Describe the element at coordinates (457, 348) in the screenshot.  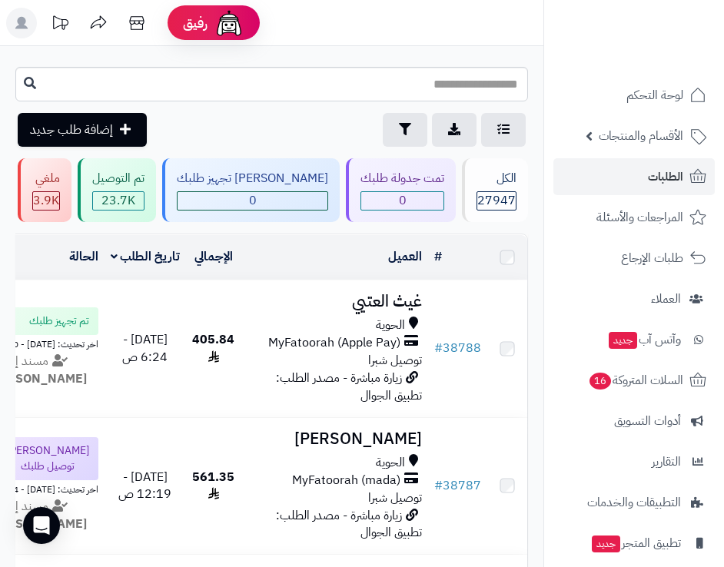
I see `a: #38788` at that location.